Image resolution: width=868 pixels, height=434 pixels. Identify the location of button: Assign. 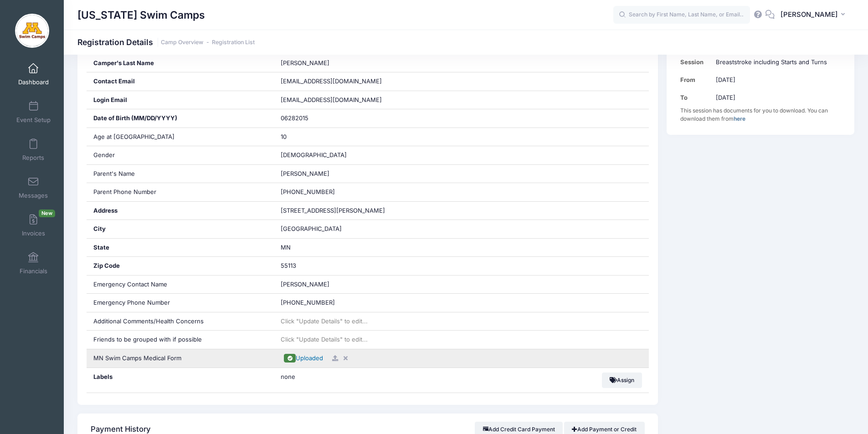
(622, 380).